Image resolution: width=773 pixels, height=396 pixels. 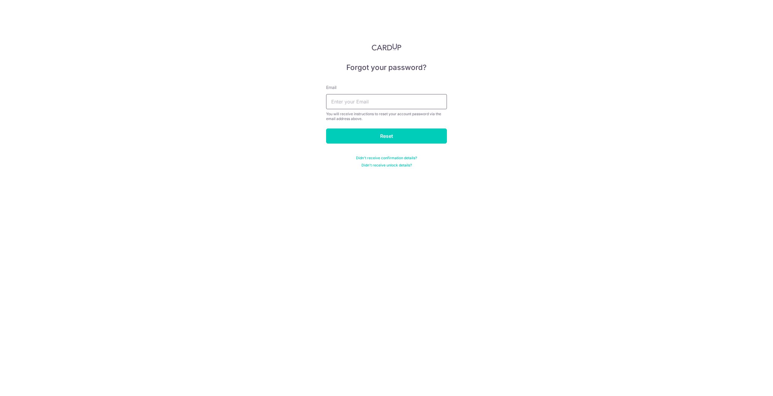 What do you see at coordinates (386, 165) in the screenshot?
I see `a: Didn't receive unlock details?` at bounding box center [386, 165].